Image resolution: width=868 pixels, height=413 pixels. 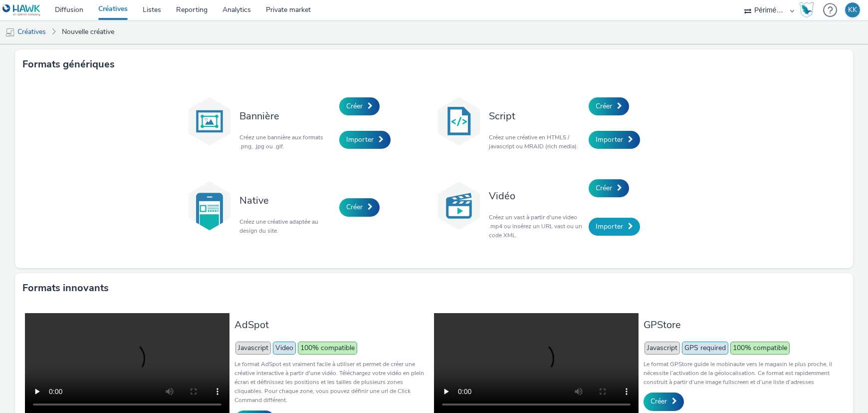 I want to click on span: Video, so click(x=284, y=348).